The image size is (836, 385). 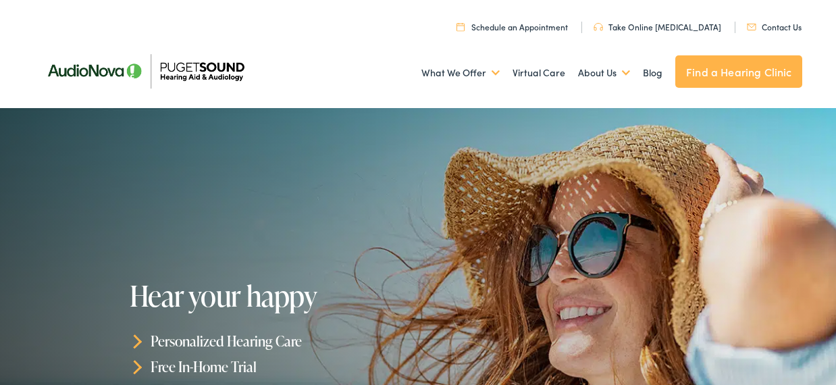 I want to click on a: Blog, so click(x=652, y=73).